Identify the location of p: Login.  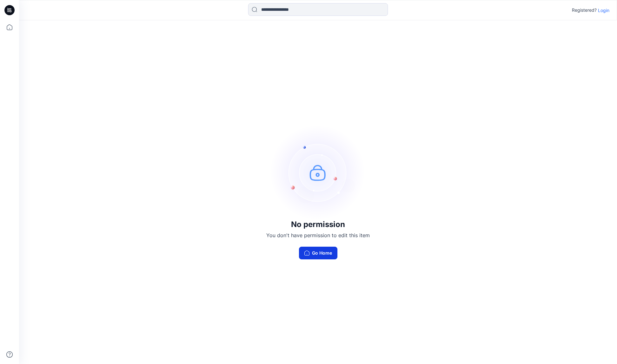
(604, 10).